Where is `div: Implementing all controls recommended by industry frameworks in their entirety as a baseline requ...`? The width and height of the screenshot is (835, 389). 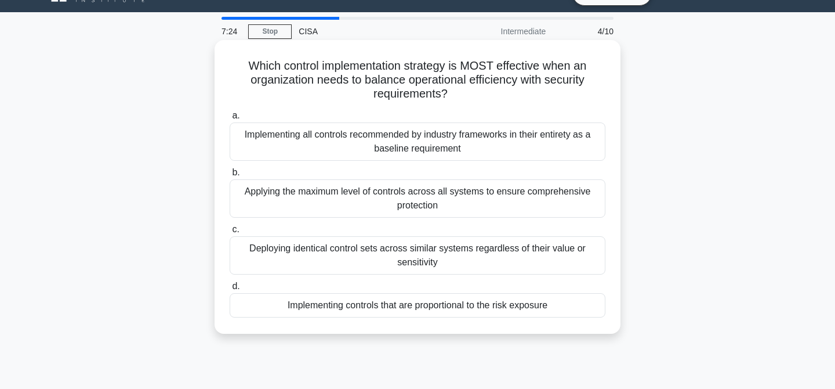
div: Implementing all controls recommended by industry frameworks in their entirety as a baseline requ... is located at coordinates (418, 142).